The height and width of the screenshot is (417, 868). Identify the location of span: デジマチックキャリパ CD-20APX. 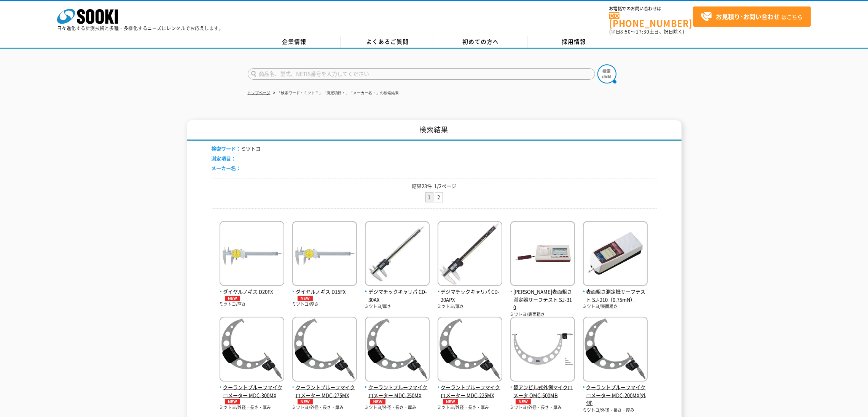
(470, 296).